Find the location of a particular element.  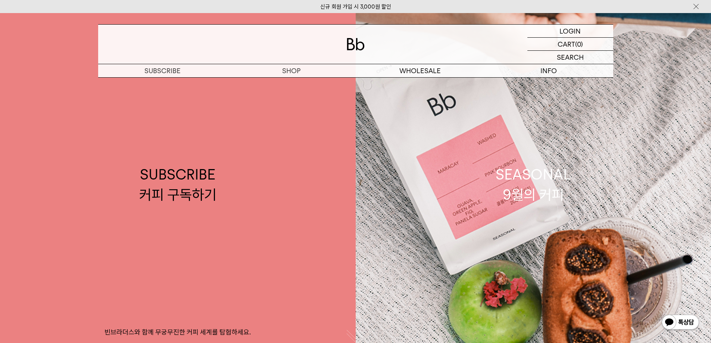

a: CART (0) is located at coordinates (570, 44).